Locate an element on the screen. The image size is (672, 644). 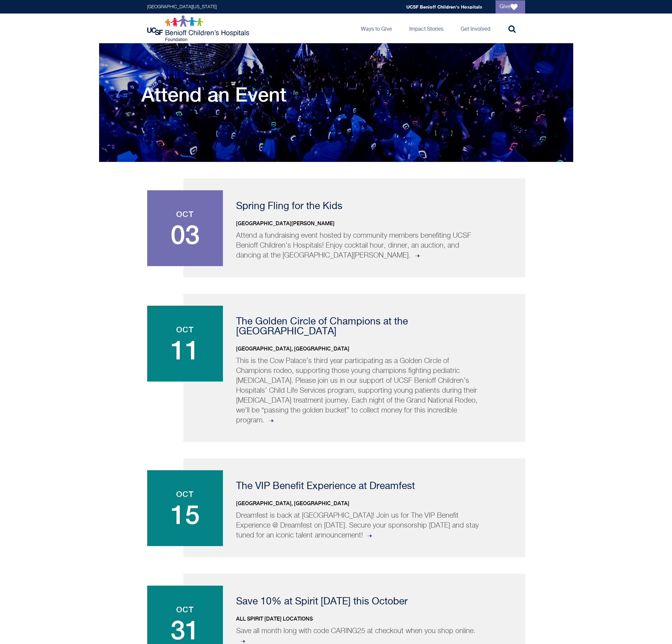
span: 31 is located at coordinates (185, 629).